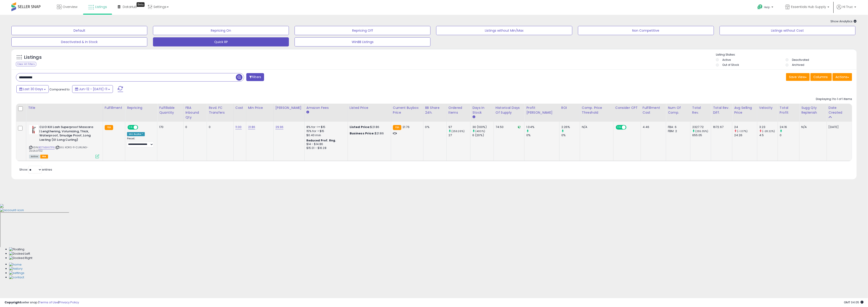 This screenshot has height=307, width=868. I want to click on button: Repricing On, so click(221, 31).